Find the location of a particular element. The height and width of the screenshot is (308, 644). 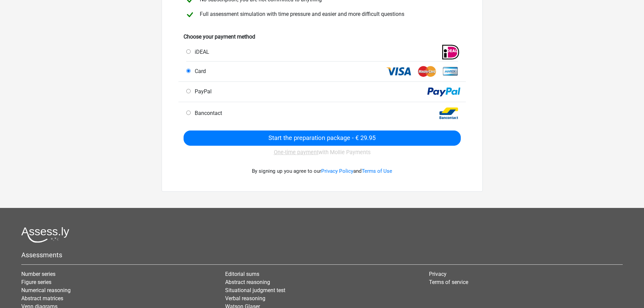

a: Abstract reasoning is located at coordinates (247, 282).